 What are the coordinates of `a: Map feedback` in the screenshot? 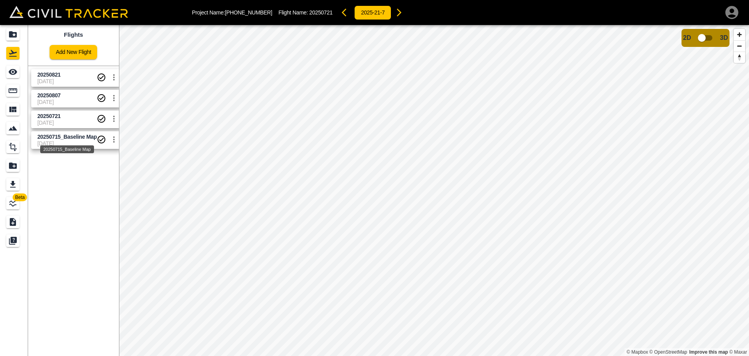 It's located at (709, 352).